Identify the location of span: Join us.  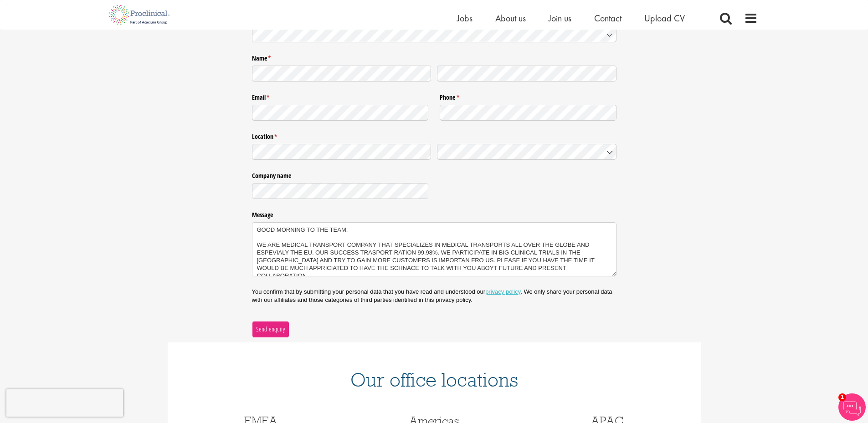
(560, 18).